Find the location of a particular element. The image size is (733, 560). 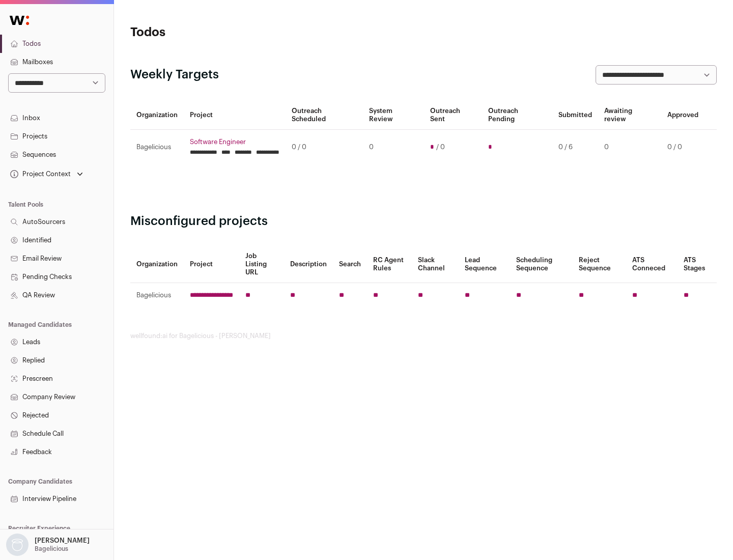

h1: Todos is located at coordinates (228, 33).